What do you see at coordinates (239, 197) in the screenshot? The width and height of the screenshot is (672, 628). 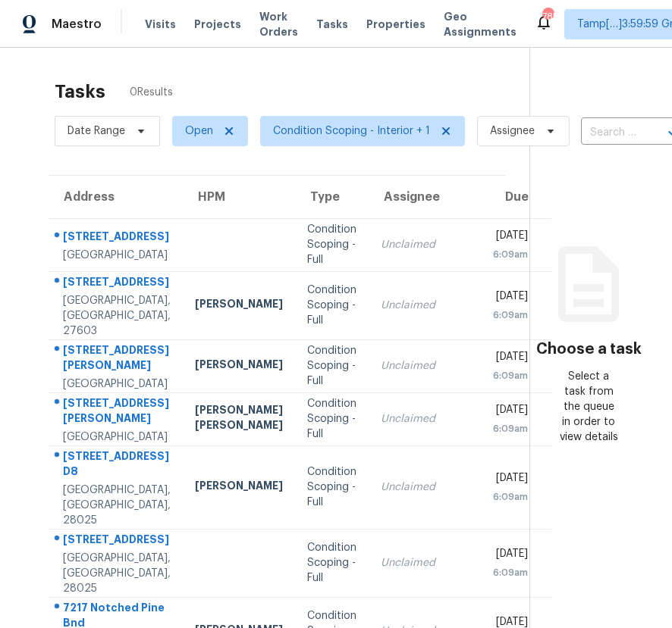 I see `th: HPM` at bounding box center [239, 197].